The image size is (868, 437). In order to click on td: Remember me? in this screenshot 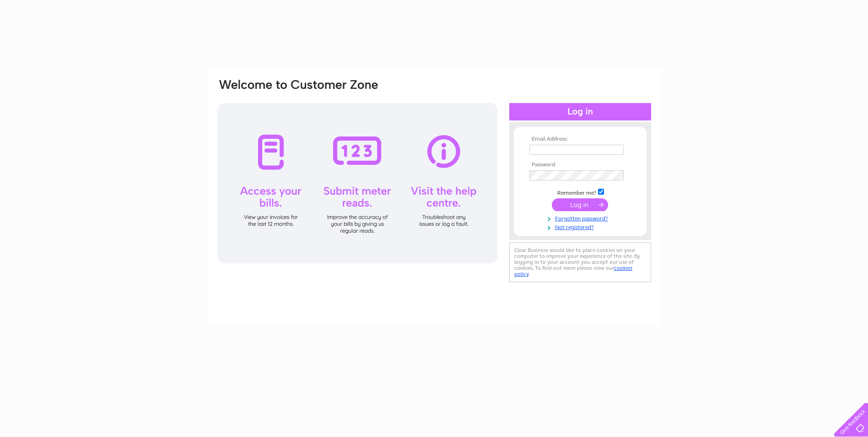, I will do `click(581, 192)`.